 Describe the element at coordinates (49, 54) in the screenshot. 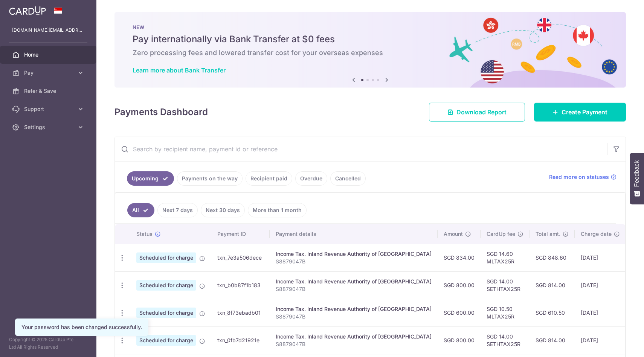

I see `span: Home` at that location.